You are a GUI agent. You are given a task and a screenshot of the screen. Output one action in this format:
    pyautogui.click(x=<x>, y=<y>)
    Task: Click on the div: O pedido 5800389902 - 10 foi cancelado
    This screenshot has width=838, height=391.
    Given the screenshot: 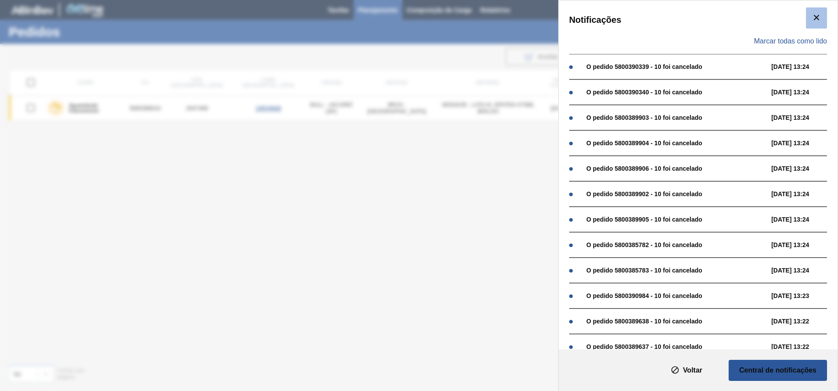 What is the action you would take?
    pyautogui.click(x=676, y=194)
    